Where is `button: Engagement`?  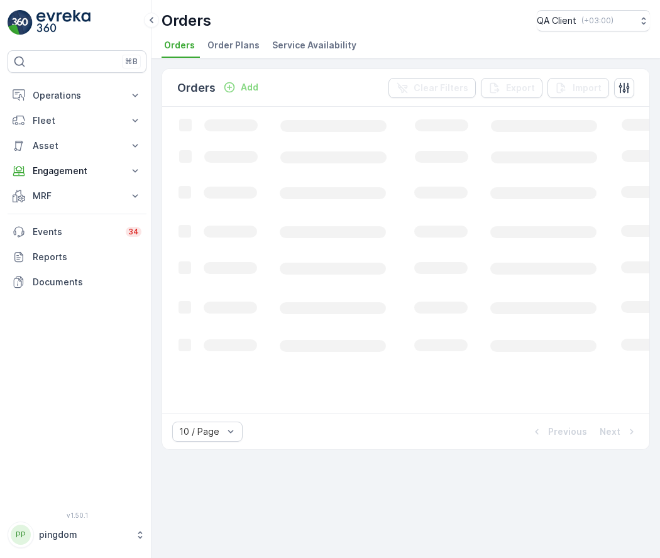 button: Engagement is located at coordinates (77, 171).